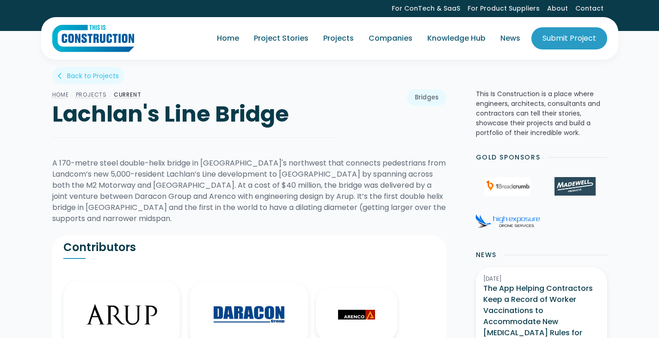 The height and width of the screenshot is (338, 659). What do you see at coordinates (508, 221) in the screenshot?
I see `img: High Exposure` at bounding box center [508, 221].